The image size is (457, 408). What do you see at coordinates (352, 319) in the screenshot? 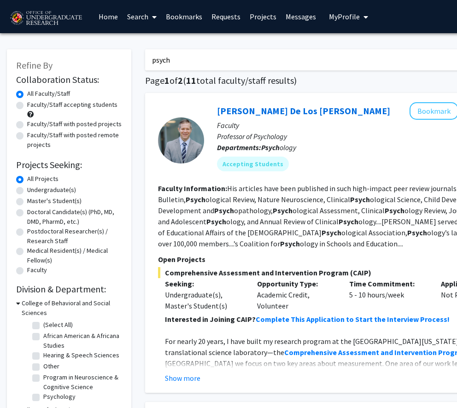
I see `strong: Complete This Application to Start the Interview Process!` at bounding box center [352, 319].